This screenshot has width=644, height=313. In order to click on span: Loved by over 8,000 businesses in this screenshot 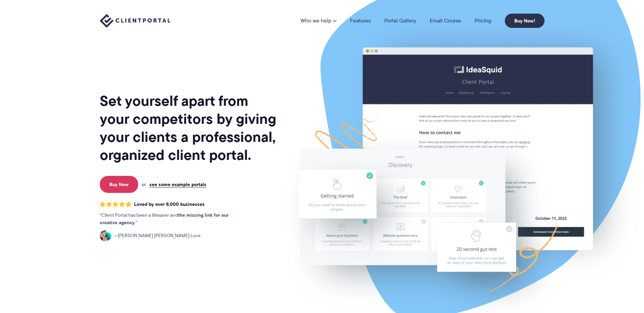, I will do `click(169, 204)`.